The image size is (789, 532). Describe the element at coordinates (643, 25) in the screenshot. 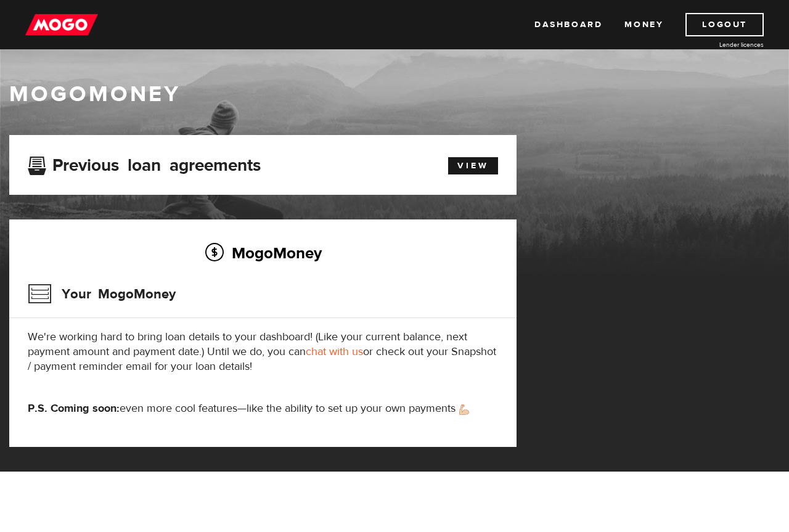

I see `a: Money` at that location.